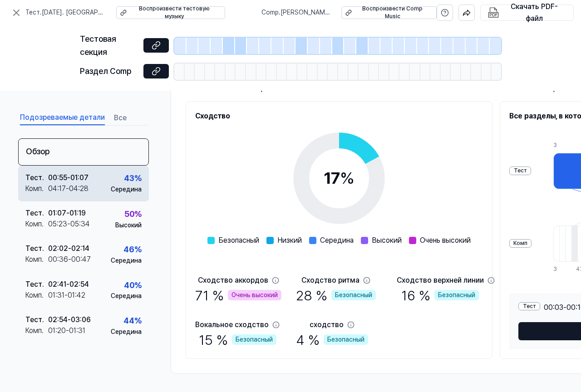 Image resolution: width=581 pixels, height=392 pixels. Describe the element at coordinates (270, 12) in the screenshot. I see `font: Comp` at that location.